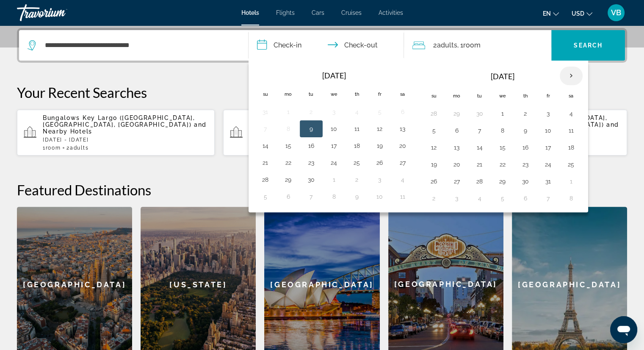 This screenshot has width=644, height=350. Describe the element at coordinates (391, 12) in the screenshot. I see `span: Activities` at that location.